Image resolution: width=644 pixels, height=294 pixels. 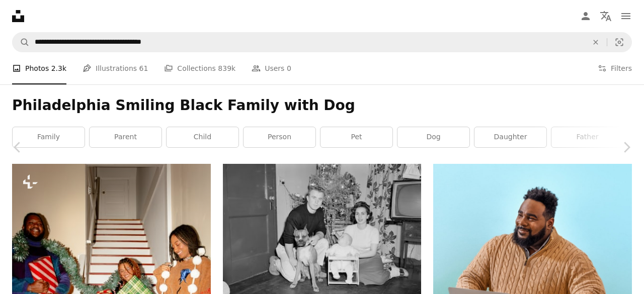 What do you see at coordinates (144, 69) in the screenshot?
I see `span: 61` at bounding box center [144, 69].